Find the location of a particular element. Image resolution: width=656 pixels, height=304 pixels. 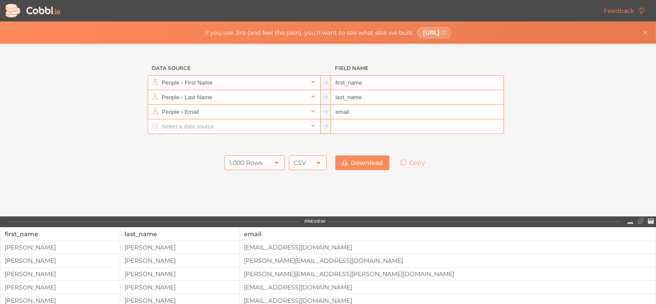

a: Feedback is located at coordinates (624, 11).